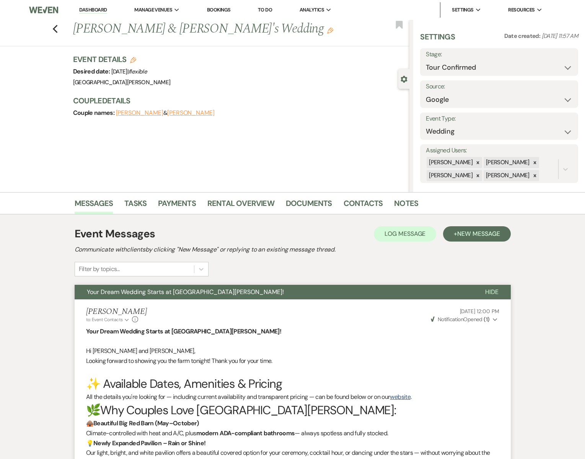 This screenshot has width=585, height=459. Describe the element at coordinates (138, 72) in the screenshot. I see `span: flexible` at that location.